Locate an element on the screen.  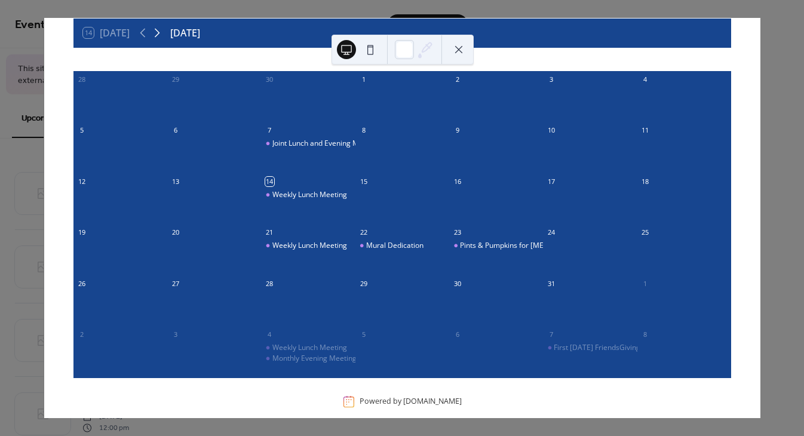
div: Sun is located at coordinates (128, 60).